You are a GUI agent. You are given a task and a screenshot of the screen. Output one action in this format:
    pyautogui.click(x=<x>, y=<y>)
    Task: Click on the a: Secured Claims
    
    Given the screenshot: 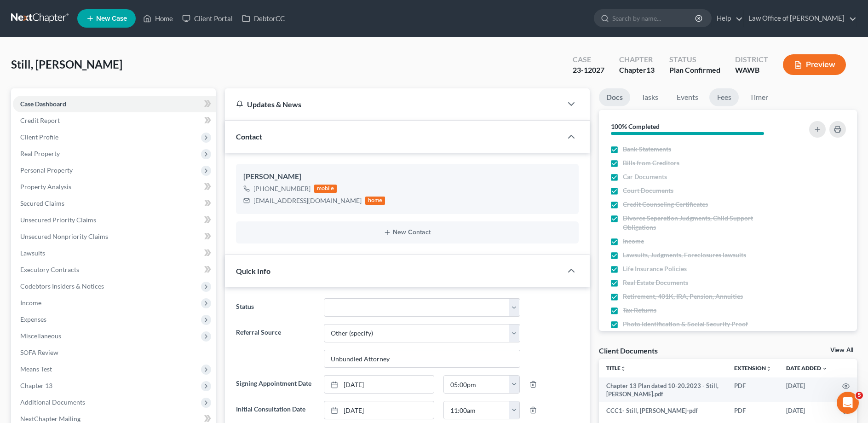 What is the action you would take?
    pyautogui.click(x=114, y=203)
    